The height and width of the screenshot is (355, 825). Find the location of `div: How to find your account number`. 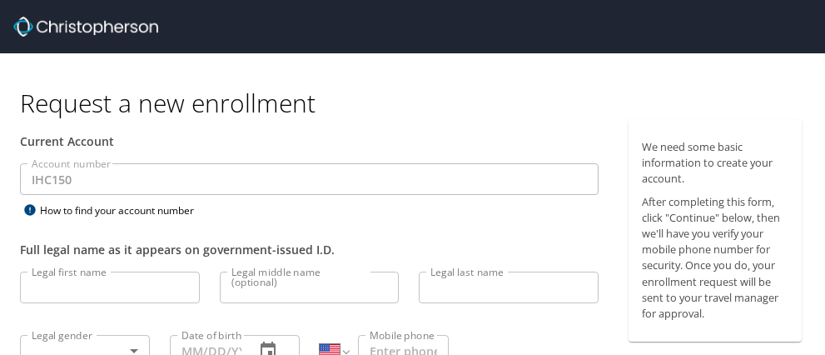

div: How to find your account number is located at coordinates (124, 210).